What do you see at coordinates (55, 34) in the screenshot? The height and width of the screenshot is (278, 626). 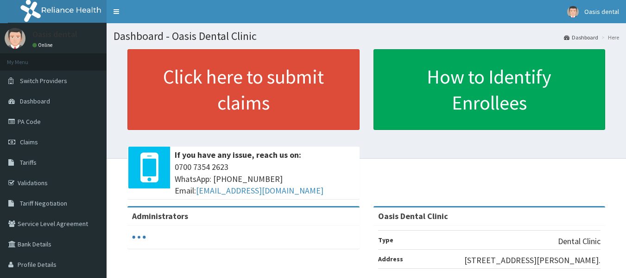 I see `p: Oasis dental` at bounding box center [55, 34].